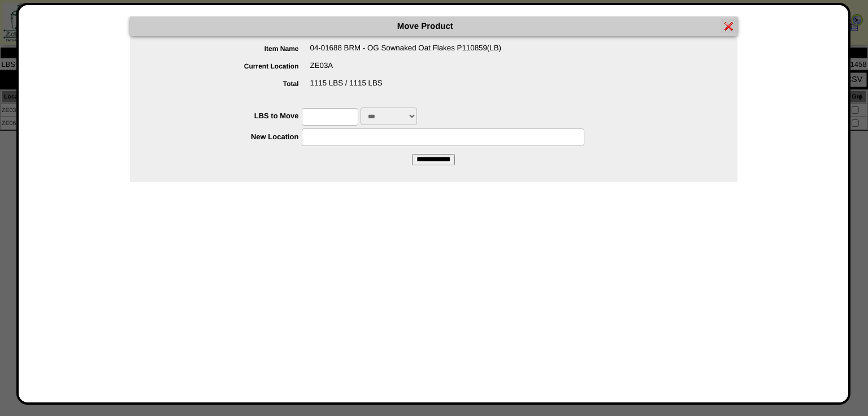  Describe the element at coordinates (227, 136) in the screenshot. I see `label: New Location` at that location.